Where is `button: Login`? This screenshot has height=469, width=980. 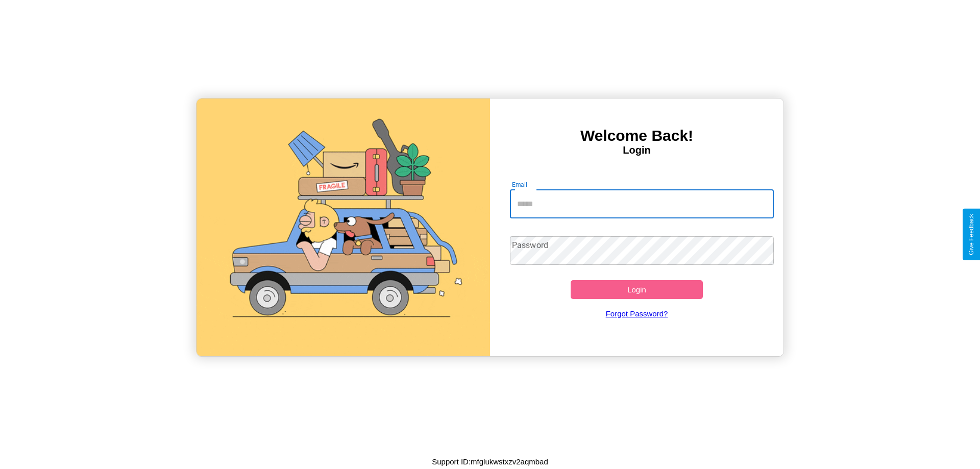 button: Login is located at coordinates (636, 289).